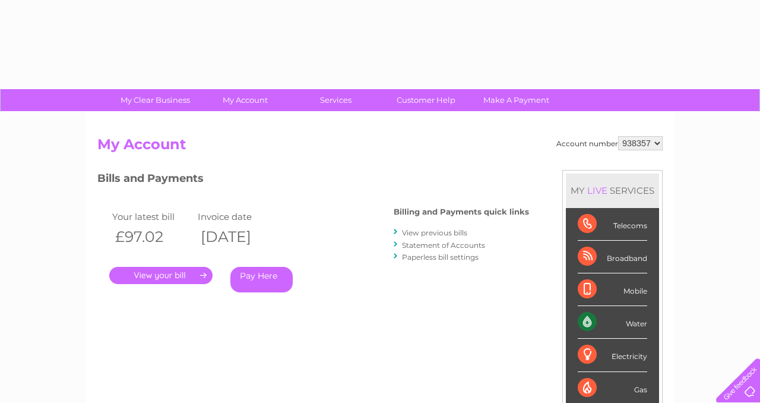  I want to click on div: MY SERVICES, so click(612, 190).